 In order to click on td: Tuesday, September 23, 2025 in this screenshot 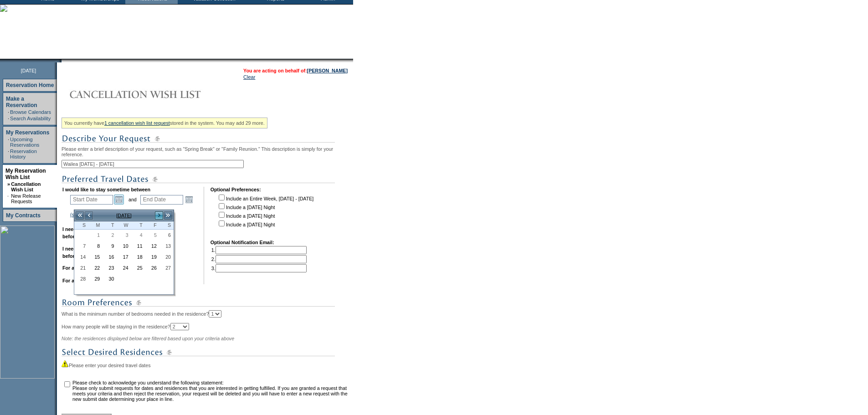, I will do `click(109, 268)`.